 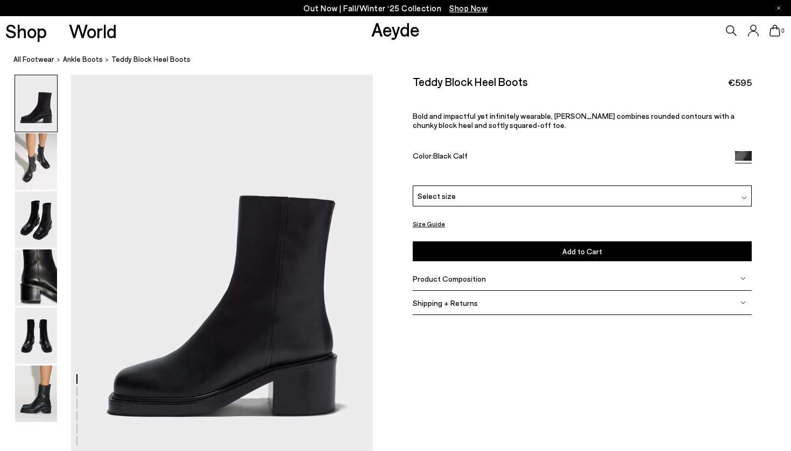 I want to click on span: Add to Cart, so click(x=582, y=251).